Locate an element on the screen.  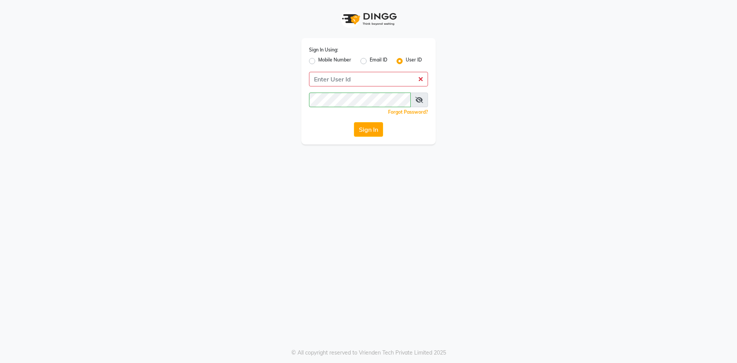
label: Sign In Using: is located at coordinates (323, 50).